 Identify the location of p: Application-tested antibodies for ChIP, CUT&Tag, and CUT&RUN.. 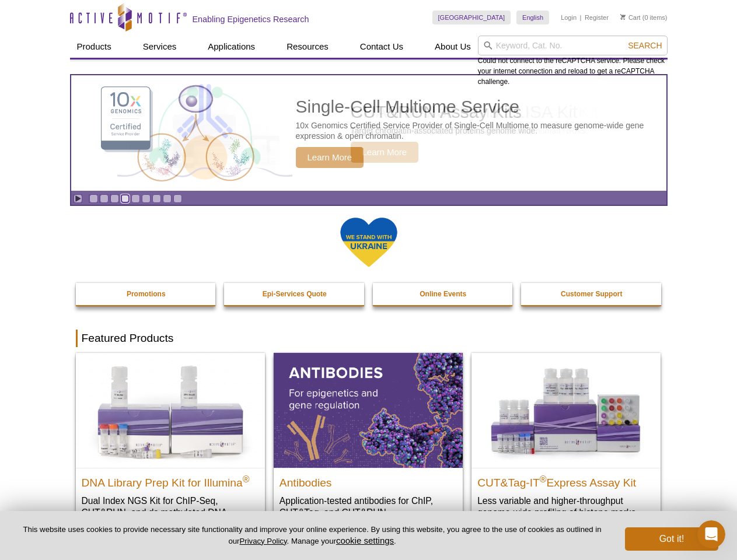
(368, 506).